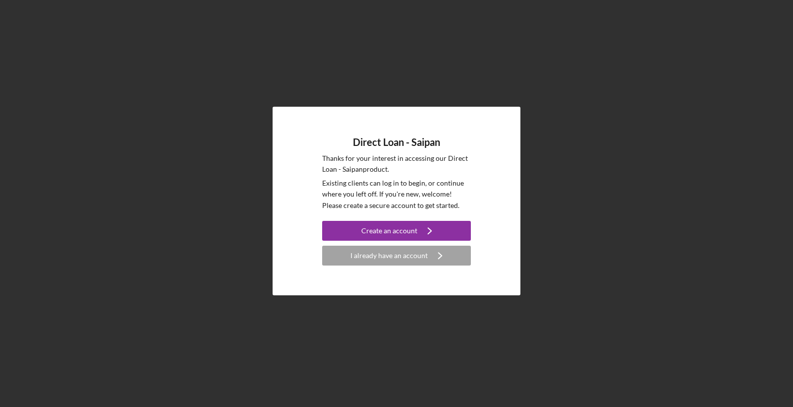 The image size is (793, 407). I want to click on p: Existing clients can log in to begin, or continue where you left off. If you're new, welcome! Ple..., so click(397, 194).